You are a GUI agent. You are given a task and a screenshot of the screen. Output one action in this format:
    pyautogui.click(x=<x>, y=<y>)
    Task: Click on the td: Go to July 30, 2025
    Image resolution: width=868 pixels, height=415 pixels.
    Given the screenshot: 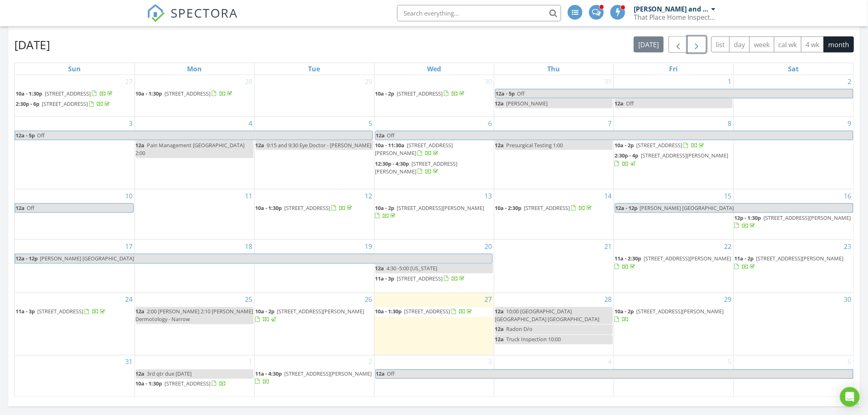 What is the action you would take?
    pyautogui.click(x=434, y=96)
    